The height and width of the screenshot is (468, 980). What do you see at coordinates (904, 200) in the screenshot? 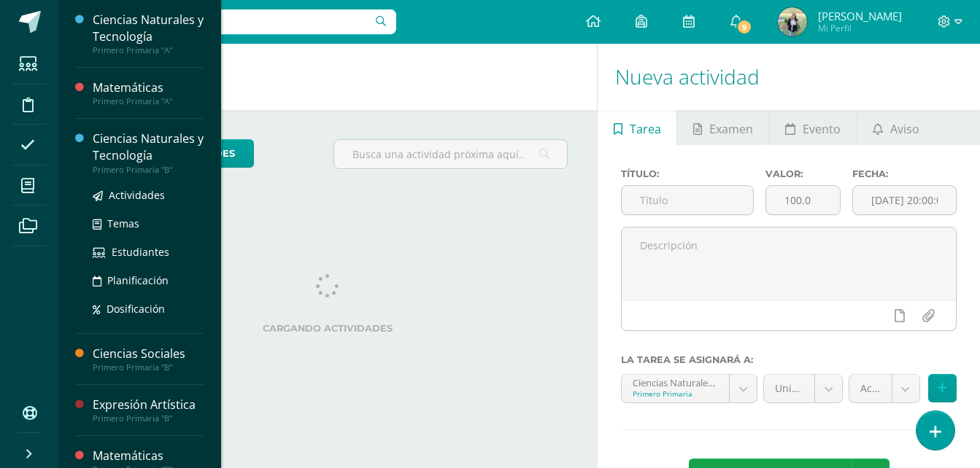
I see `input: Fecha de entrega` at bounding box center [904, 200].